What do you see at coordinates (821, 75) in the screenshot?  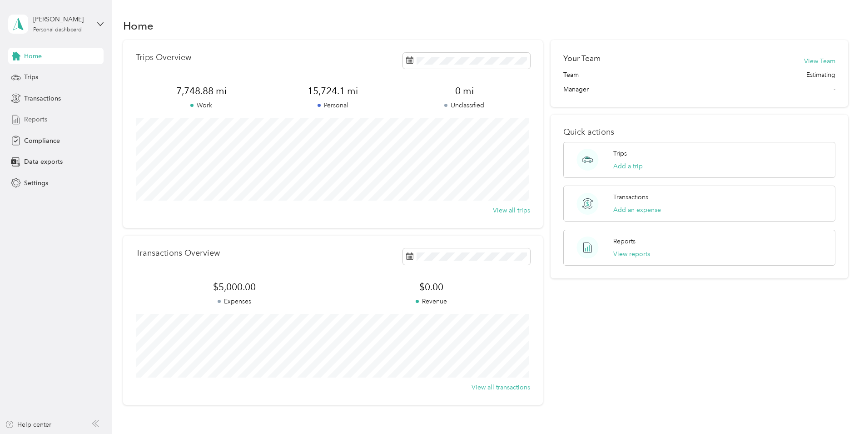 I see `span: Estimating` at bounding box center [821, 75].